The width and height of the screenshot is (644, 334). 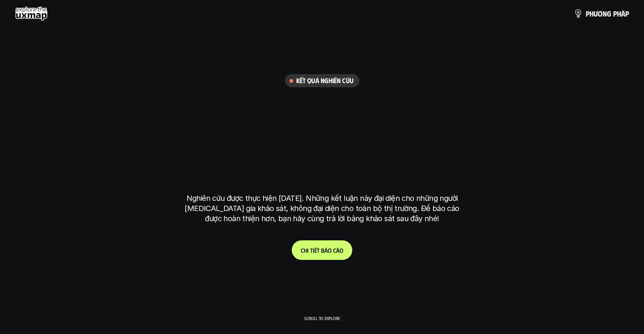 What do you see at coordinates (322, 318) in the screenshot?
I see `p: Scroll to explore` at bounding box center [322, 318].